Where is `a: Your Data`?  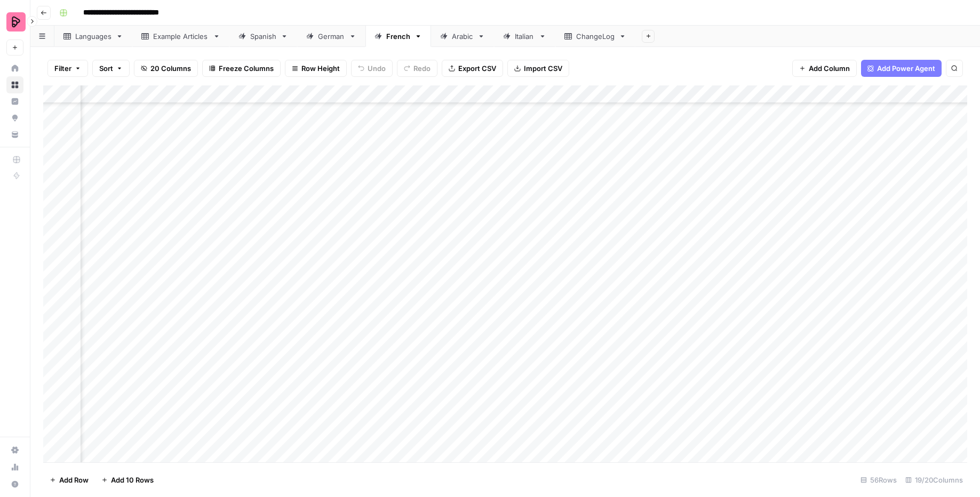
a: Your Data is located at coordinates (15, 134).